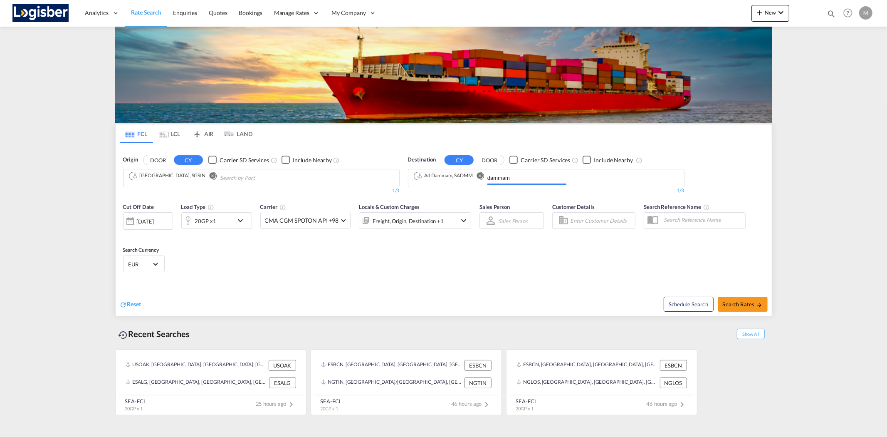 The image size is (887, 437). Describe the element at coordinates (141, 250) in the screenshot. I see `span: Search Currency` at that location.